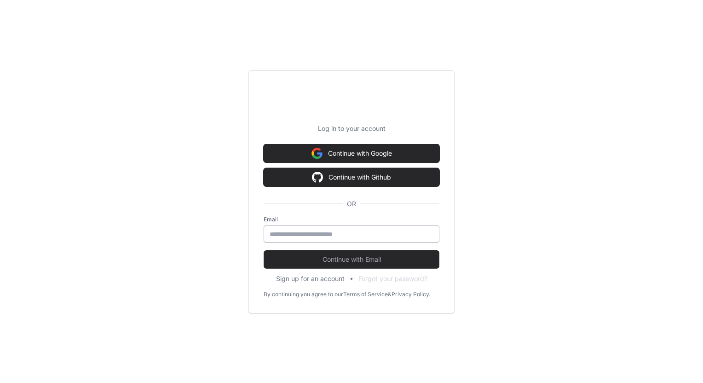 Image resolution: width=703 pixels, height=383 pixels. Describe the element at coordinates (351, 220) in the screenshot. I see `label: Email` at that location.